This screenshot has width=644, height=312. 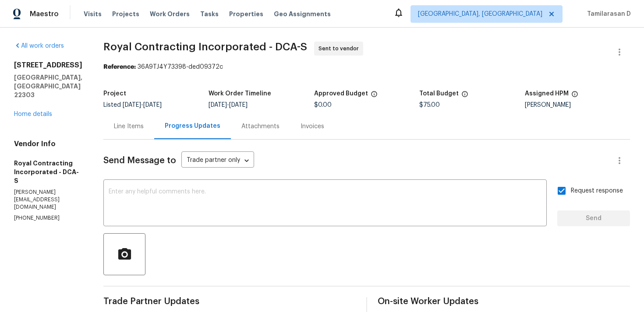 What do you see at coordinates (596, 191) in the screenshot?
I see `span: Request response` at bounding box center [596, 191].